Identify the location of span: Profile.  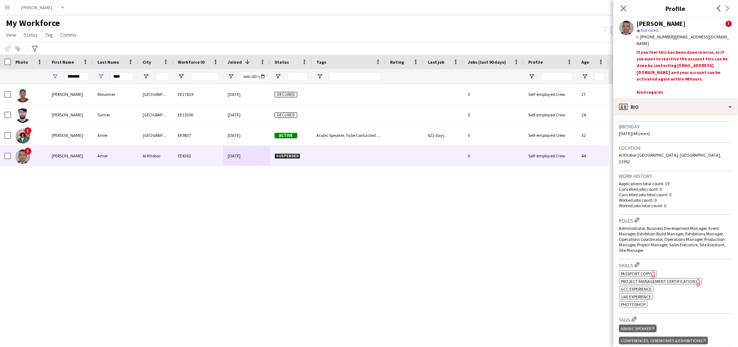
(535, 62).